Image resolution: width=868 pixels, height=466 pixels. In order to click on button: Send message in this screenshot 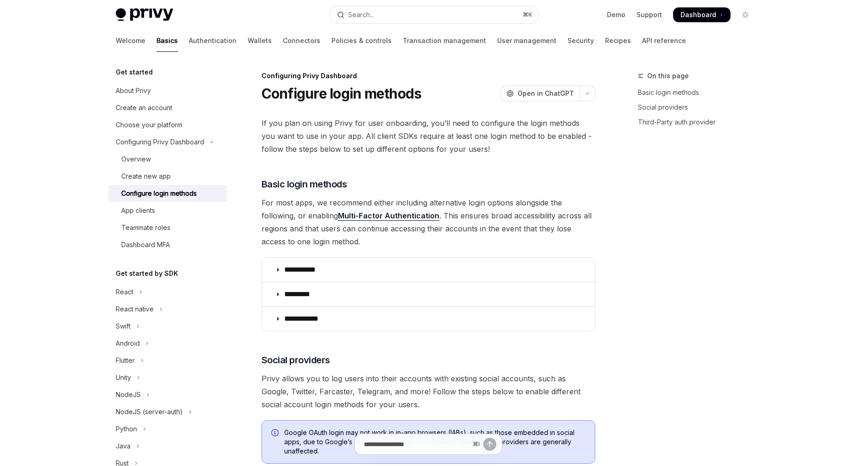, I will do `click(490, 444)`.